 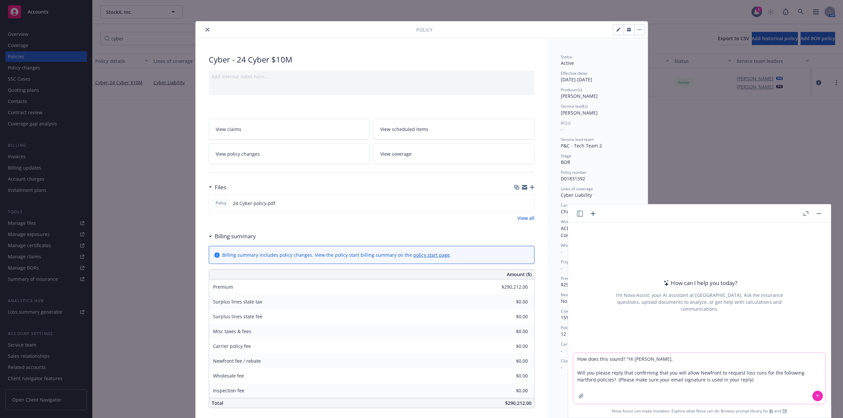 I want to click on span: View policy changes, so click(x=238, y=154).